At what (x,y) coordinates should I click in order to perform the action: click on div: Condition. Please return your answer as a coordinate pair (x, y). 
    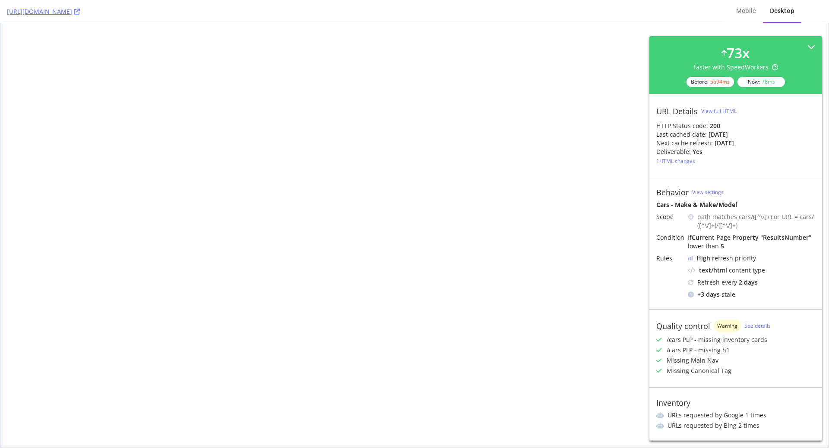
    Looking at the image, I should click on (670, 238).